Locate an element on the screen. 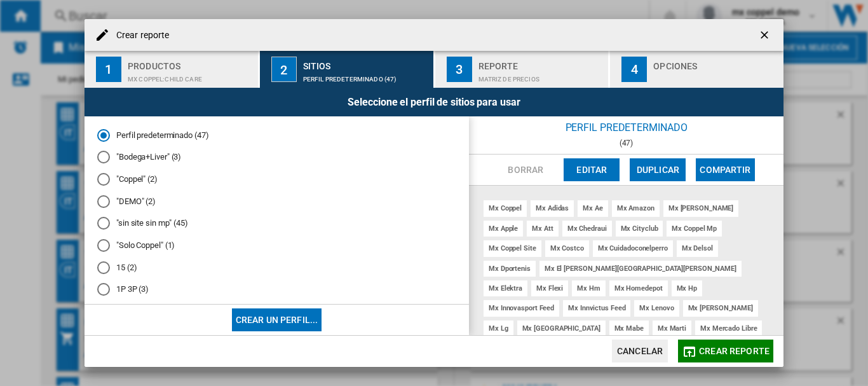  div: mx lenovo is located at coordinates (656, 308).